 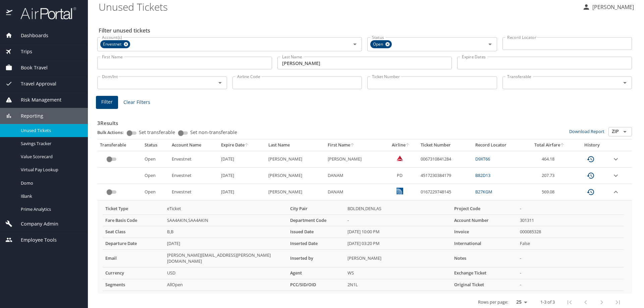 What do you see at coordinates (398, 274) in the screenshot?
I see `td: WS` at bounding box center [398, 274].